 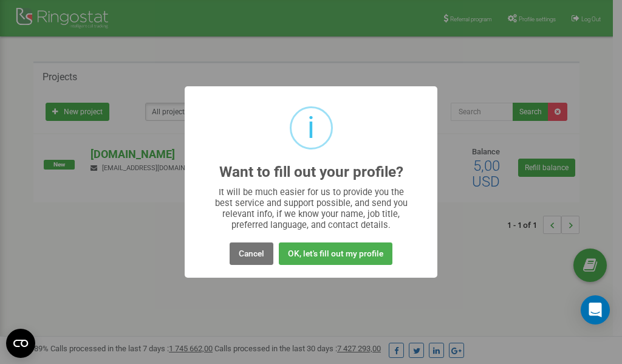 What do you see at coordinates (335, 253) in the screenshot?
I see `button: OK, let's fill out my profile` at bounding box center [335, 253].